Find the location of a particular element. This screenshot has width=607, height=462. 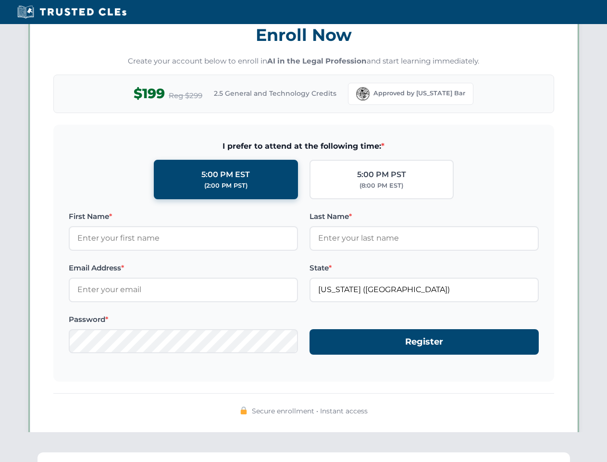

label: State is located at coordinates (424, 268).